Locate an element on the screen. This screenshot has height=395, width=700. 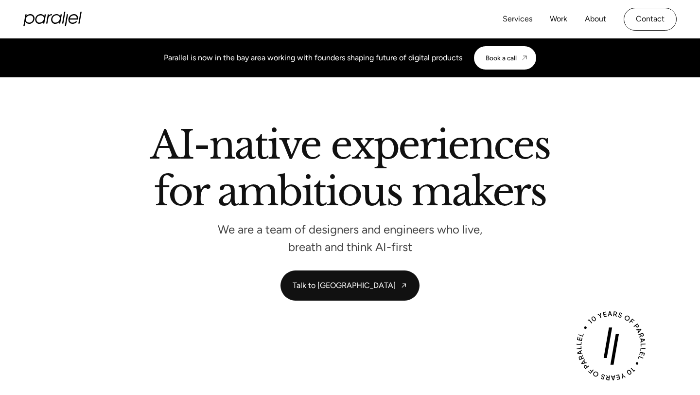
p: We are a team of designers and engineers who live, breath and think AI-first is located at coordinates (350, 238).